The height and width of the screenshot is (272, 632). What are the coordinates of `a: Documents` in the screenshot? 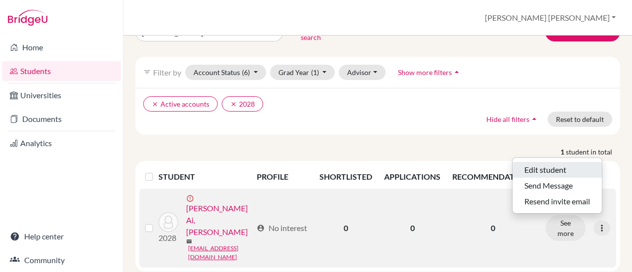 It's located at (61, 119).